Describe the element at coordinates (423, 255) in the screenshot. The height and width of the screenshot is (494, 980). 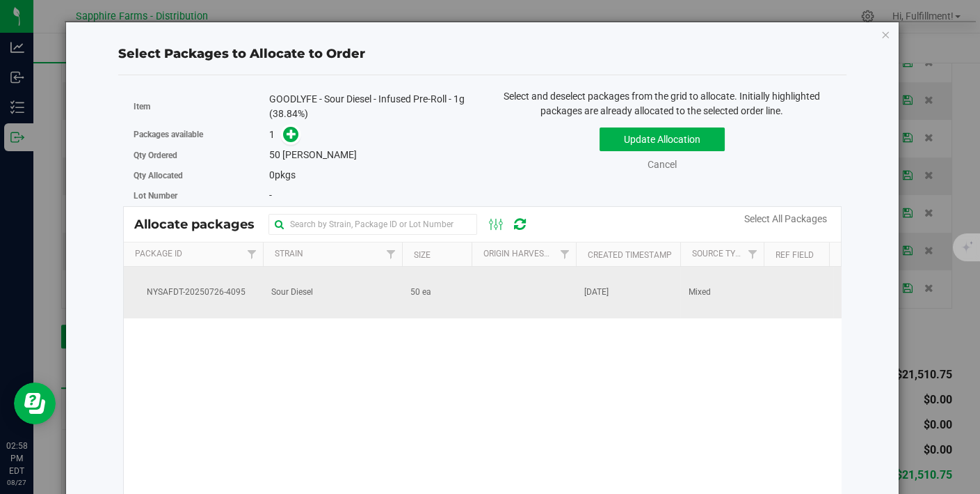
I see `a: Size` at that location.